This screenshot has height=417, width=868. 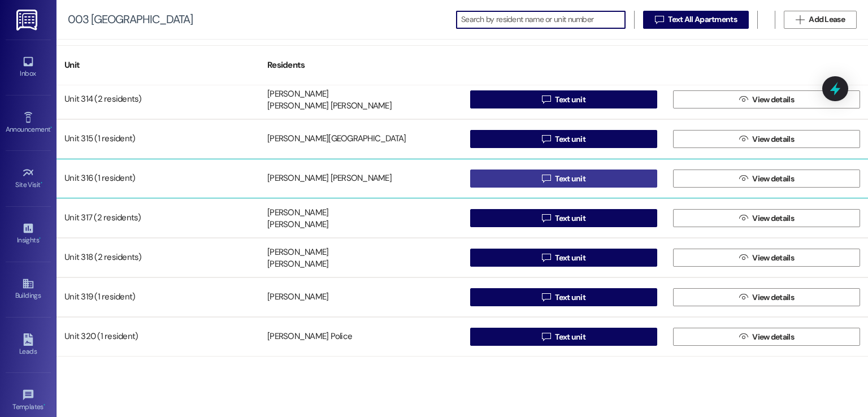 What do you see at coordinates (158, 179) in the screenshot?
I see `div: Unit 316 (1 resident)` at bounding box center [158, 179].